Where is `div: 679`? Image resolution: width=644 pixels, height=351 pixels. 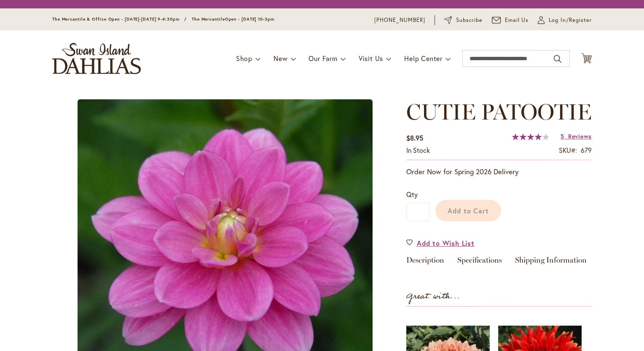 div: 679 is located at coordinates (586, 150).